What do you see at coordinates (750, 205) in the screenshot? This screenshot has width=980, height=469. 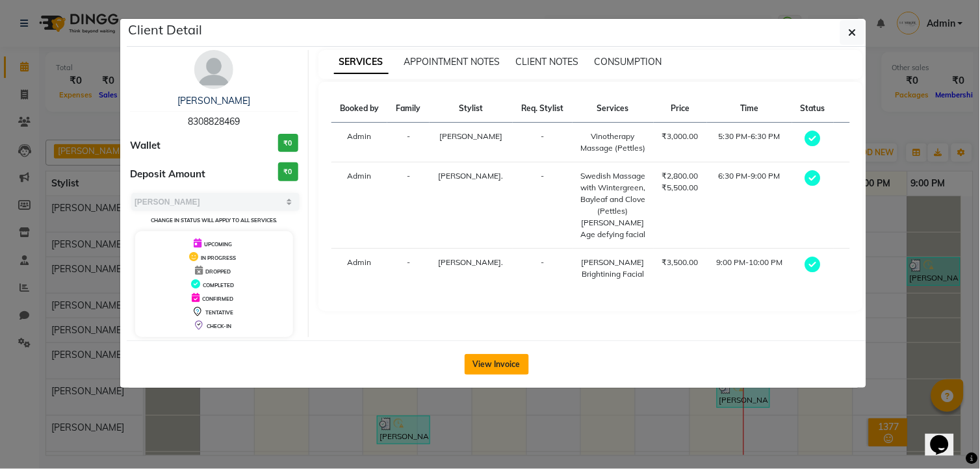 I see `td: 6:30 PM-9:00 PM` at bounding box center [750, 205].